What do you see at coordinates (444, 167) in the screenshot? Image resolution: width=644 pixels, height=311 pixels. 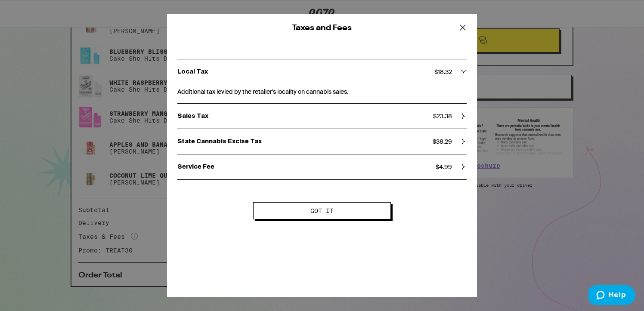 I see `span: $ 4.99` at bounding box center [444, 167].